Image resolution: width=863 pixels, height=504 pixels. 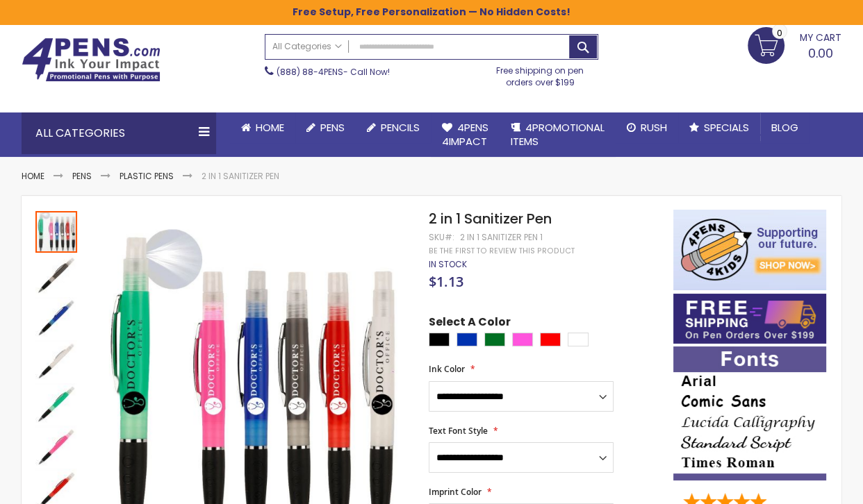 I want to click on span: Specials, so click(x=726, y=127).